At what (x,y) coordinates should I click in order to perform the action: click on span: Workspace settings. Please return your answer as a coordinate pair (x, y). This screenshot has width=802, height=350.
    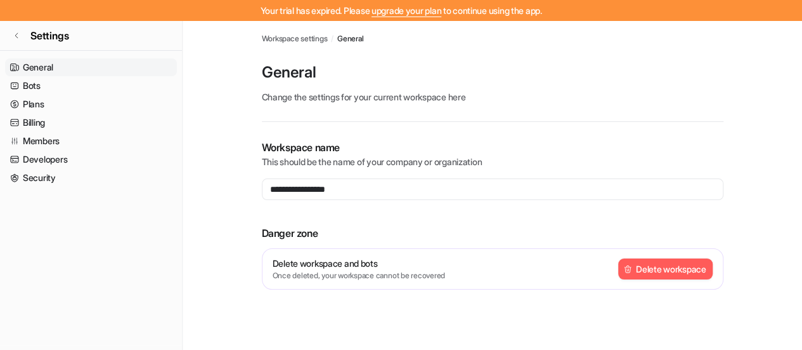
    Looking at the image, I should click on (295, 39).